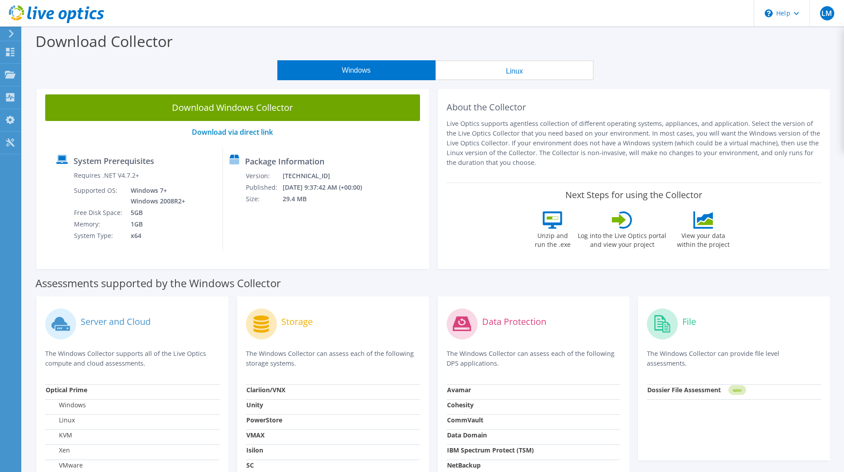 The width and height of the screenshot is (844, 472). Describe the element at coordinates (60, 420) in the screenshot. I see `label: Linux` at that location.